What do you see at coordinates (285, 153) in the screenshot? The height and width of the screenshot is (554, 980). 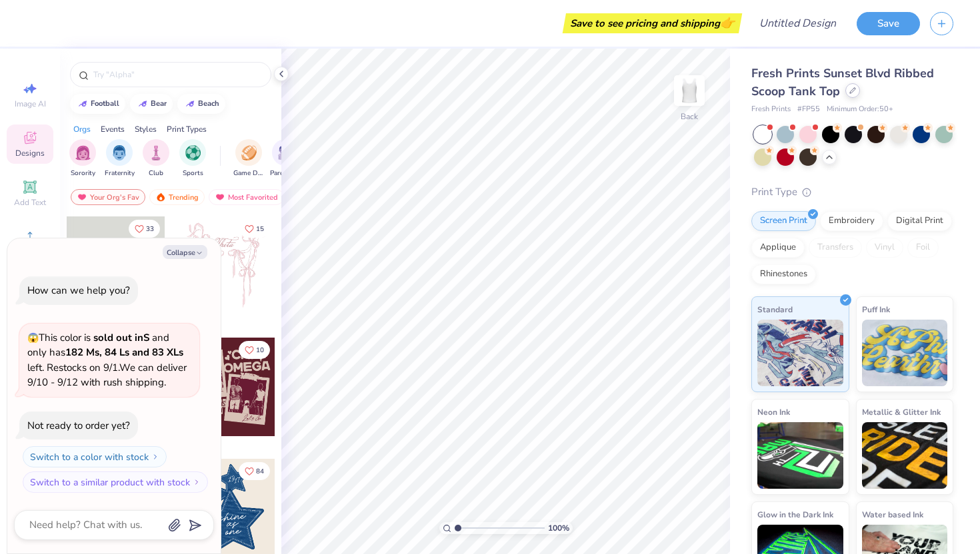 I see `img: Parent's Weekend Image` at bounding box center [285, 153].